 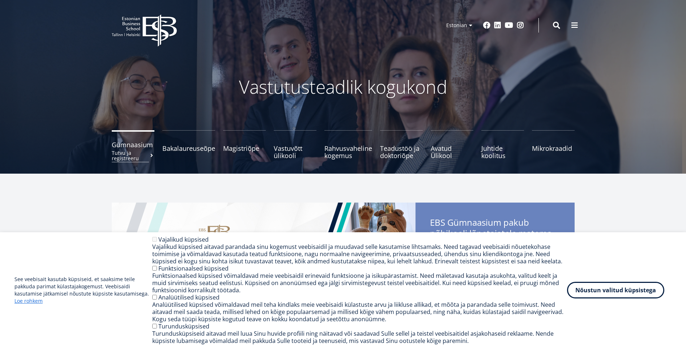 I want to click on span: Juhtide koolitus, so click(x=503, y=152).